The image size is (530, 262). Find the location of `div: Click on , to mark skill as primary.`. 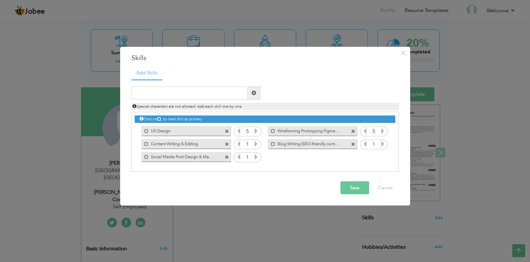

div: Click on , to mark skill as primary. is located at coordinates (265, 119).